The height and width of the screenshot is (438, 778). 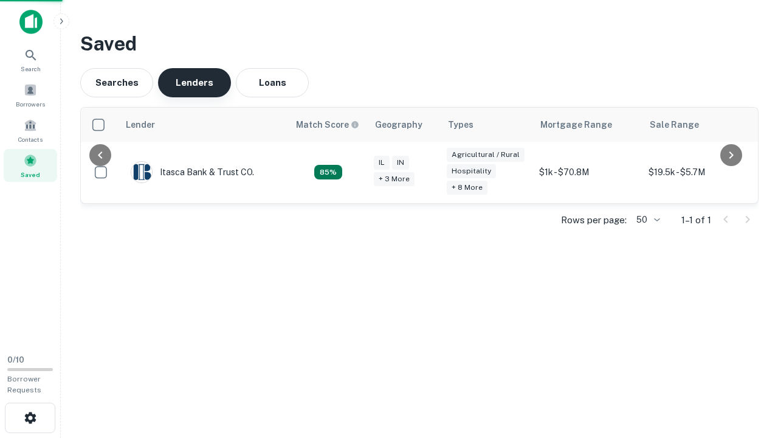 I want to click on a: Borrowers, so click(x=30, y=95).